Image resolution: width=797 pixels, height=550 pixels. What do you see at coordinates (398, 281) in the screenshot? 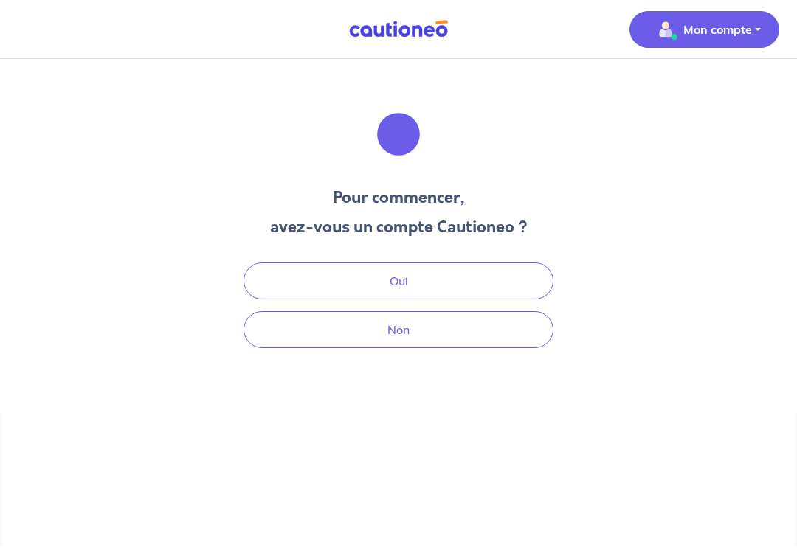
I see `button: Oui` at bounding box center [398, 281].